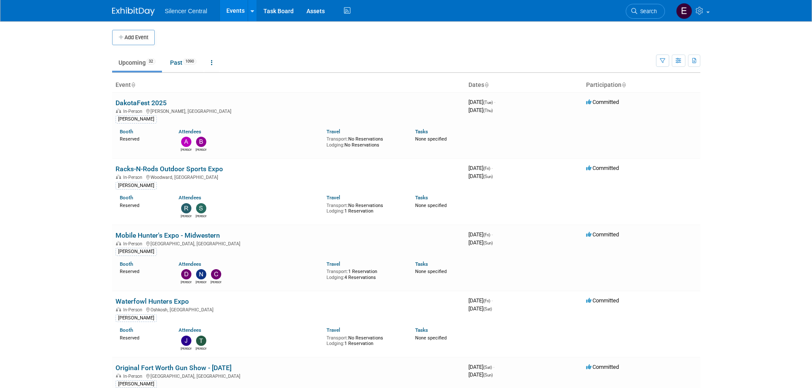 This screenshot has height=388, width=812. Describe the element at coordinates (133, 37) in the screenshot. I see `button: Add Event` at that location.